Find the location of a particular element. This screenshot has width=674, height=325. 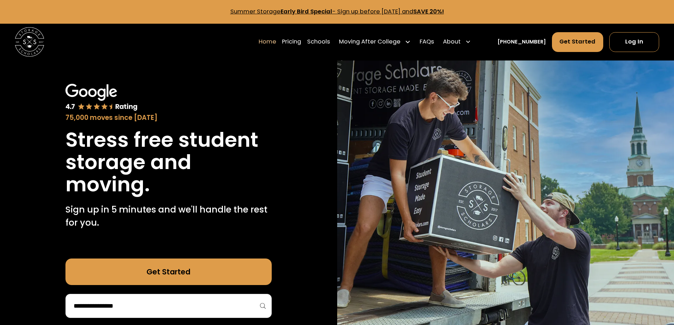

a: Pricing is located at coordinates (292, 42).